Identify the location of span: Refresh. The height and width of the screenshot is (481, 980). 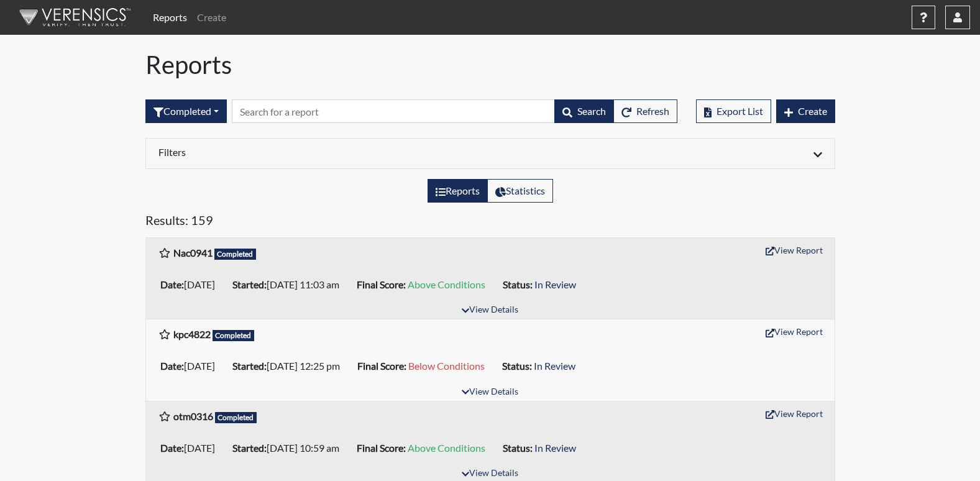
(652, 110).